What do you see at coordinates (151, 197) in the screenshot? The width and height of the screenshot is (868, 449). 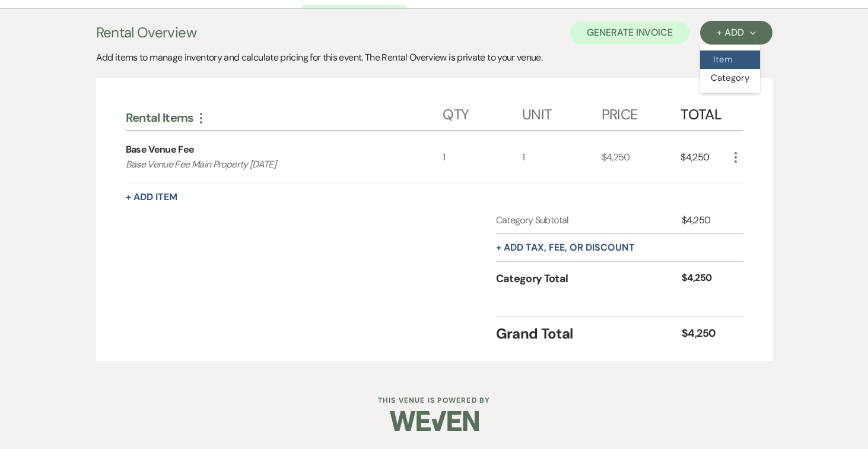 I see `button: + Add Item` at bounding box center [151, 197].